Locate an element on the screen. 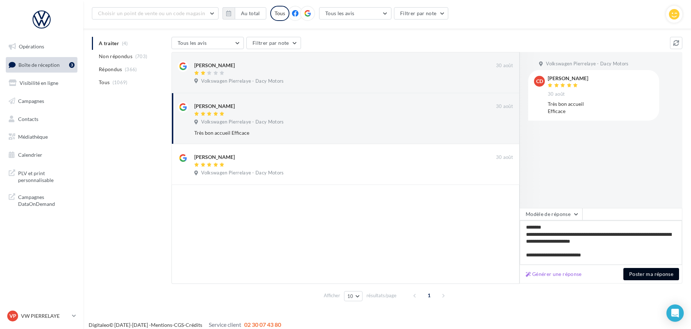 This screenshot has height=329, width=691. a: Campagnes is located at coordinates (42, 101).